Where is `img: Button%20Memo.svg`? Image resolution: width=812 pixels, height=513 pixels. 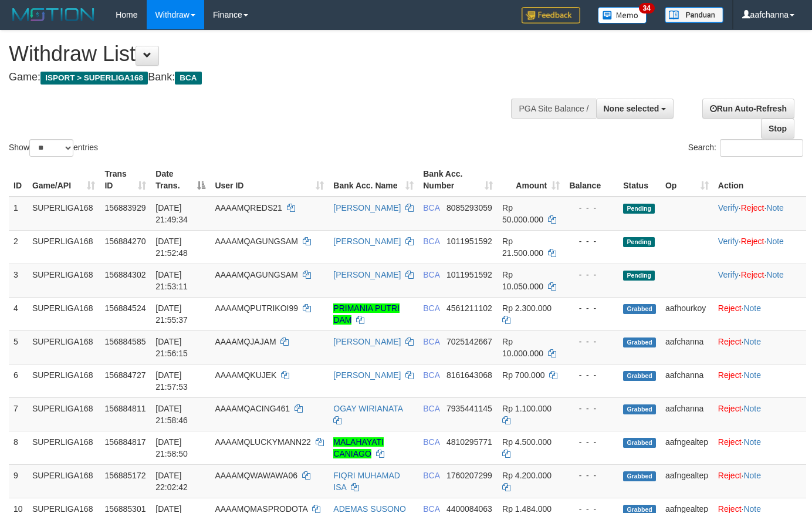 img: Button%20Memo.svg is located at coordinates (623, 15).